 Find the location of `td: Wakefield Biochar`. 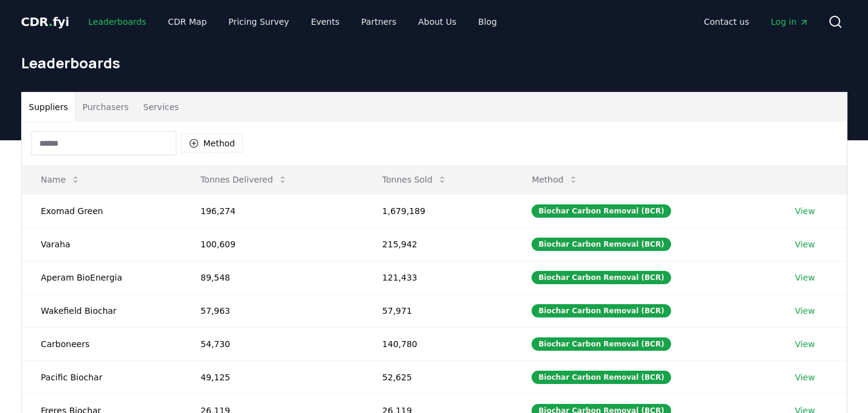

td: Wakefield Biochar is located at coordinates (101, 310).